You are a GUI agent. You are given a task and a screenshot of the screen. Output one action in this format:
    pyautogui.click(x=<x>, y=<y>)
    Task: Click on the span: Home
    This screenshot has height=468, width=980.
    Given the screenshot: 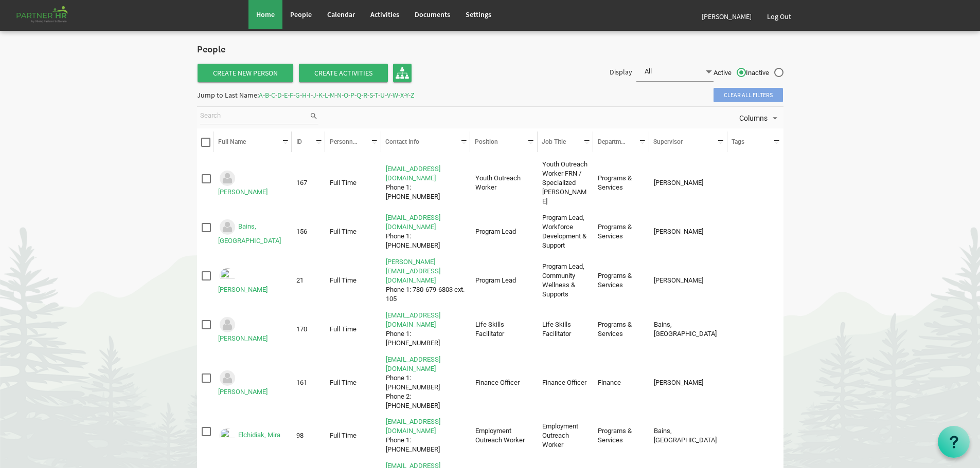 What is the action you would take?
    pyautogui.click(x=266, y=14)
    